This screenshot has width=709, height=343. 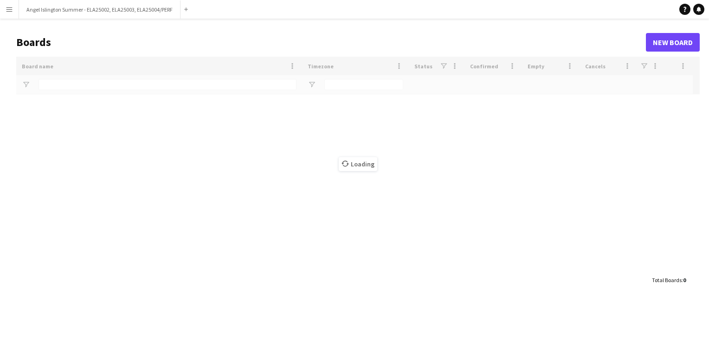 I want to click on h1: Boards, so click(x=331, y=42).